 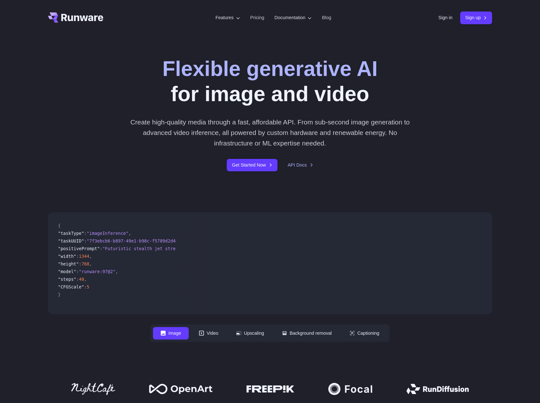 I want to click on span: 1344, so click(x=84, y=256).